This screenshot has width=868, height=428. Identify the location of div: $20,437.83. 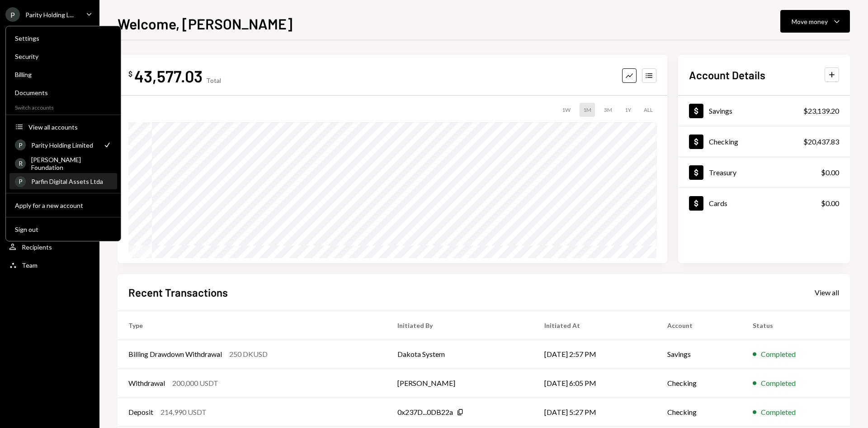
(821, 142).